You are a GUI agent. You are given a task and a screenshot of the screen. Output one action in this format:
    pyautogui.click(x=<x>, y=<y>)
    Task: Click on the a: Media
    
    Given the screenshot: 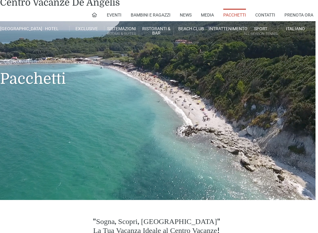 What is the action you would take?
    pyautogui.click(x=208, y=15)
    